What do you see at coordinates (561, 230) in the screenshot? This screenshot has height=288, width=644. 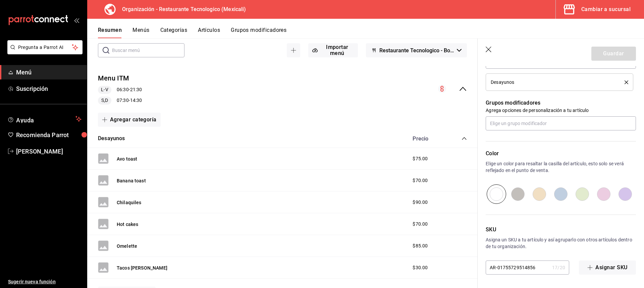 I see `p: SKU` at bounding box center [561, 230].